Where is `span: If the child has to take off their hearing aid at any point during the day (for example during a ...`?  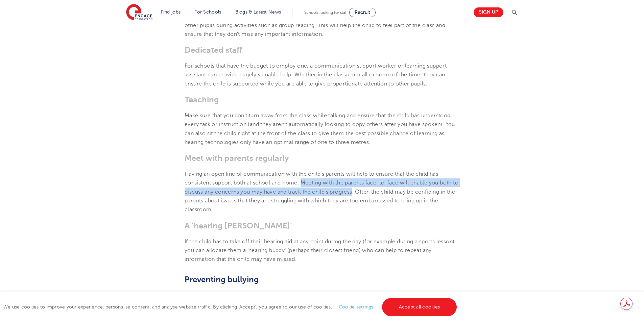 span: If the child has to take off their hearing aid at any point during the day (for example during a ... is located at coordinates (319, 250).